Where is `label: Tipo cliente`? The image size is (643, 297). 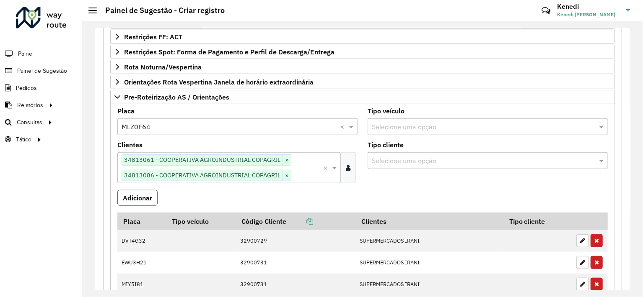 label: Tipo cliente is located at coordinates (385, 145).